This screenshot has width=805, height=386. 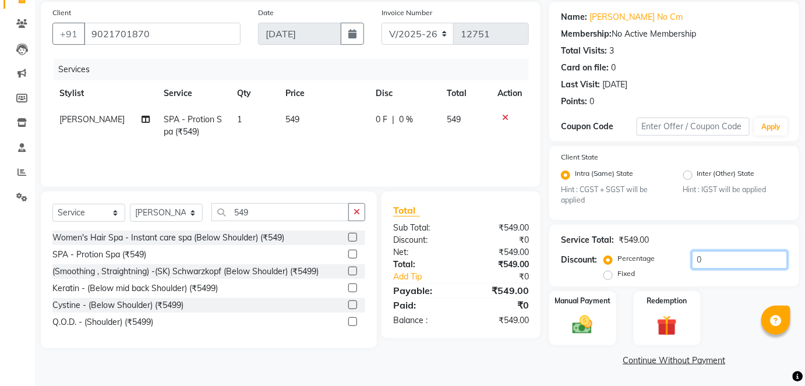 What do you see at coordinates (423, 252) in the screenshot?
I see `div: Net:` at bounding box center [423, 252].